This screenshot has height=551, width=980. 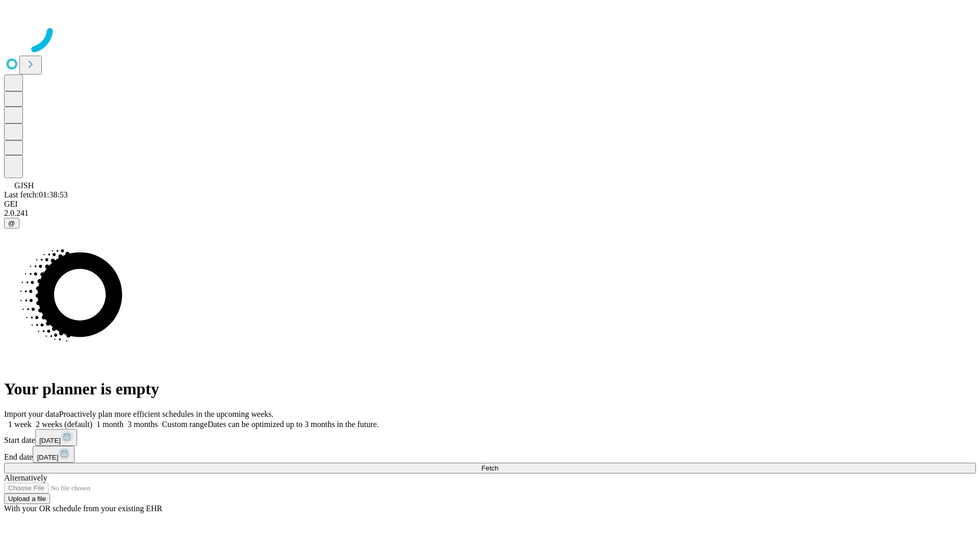 I want to click on span: Dates can be optimized up to 3 months in the future., so click(x=293, y=424).